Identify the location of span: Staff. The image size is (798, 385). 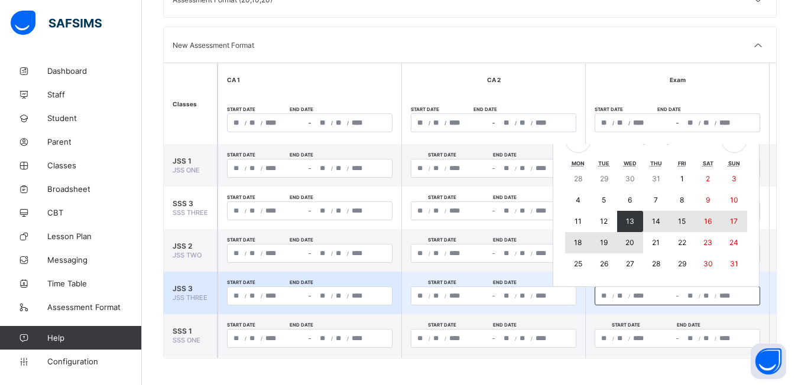
(95, 95).